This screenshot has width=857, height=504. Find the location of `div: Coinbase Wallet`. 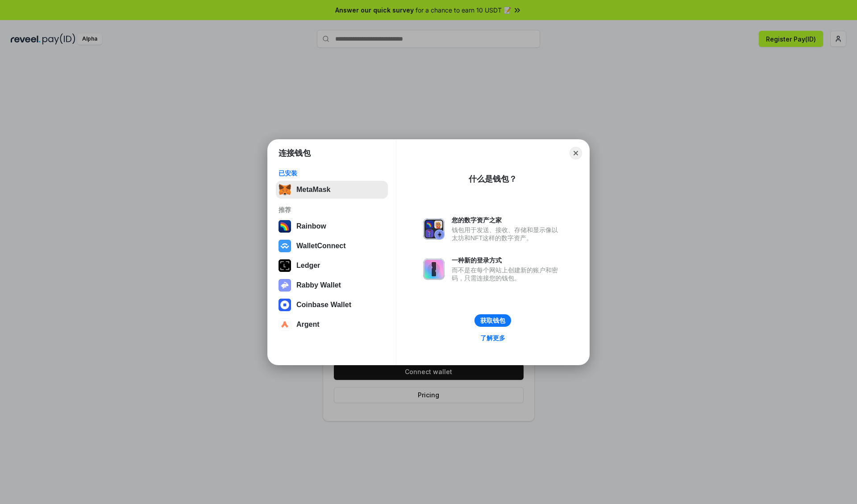

div: Coinbase Wallet is located at coordinates (324, 305).